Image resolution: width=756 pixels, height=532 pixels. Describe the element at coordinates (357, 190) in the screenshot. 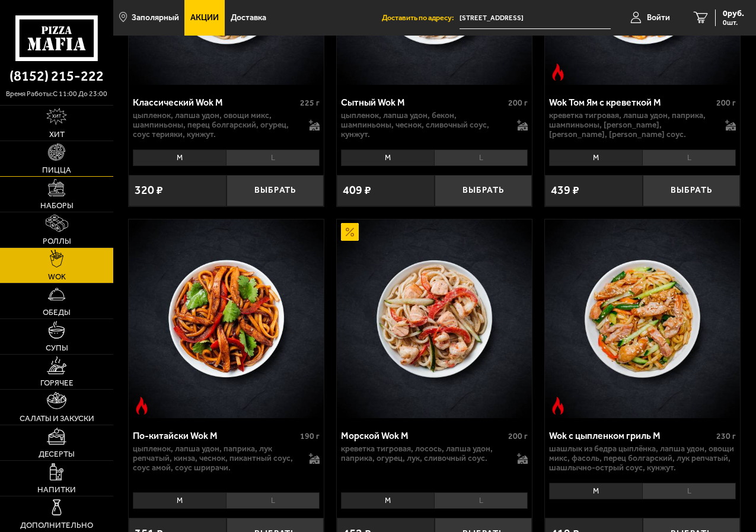

I see `span: 409 ₽` at that location.